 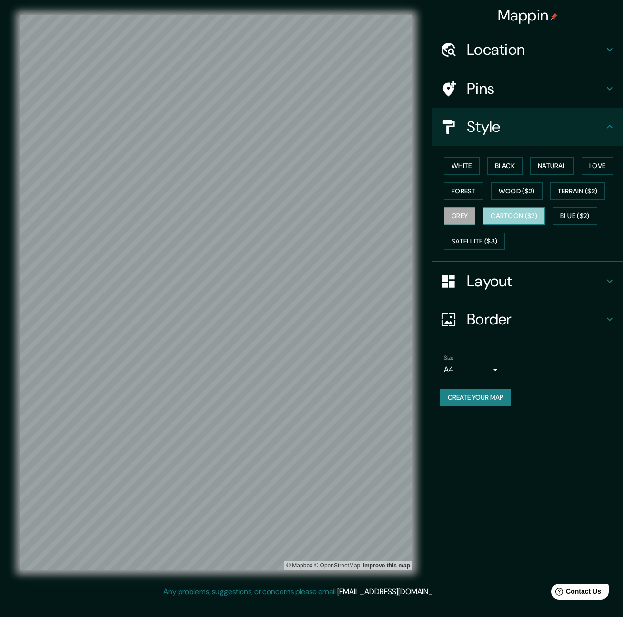 What do you see at coordinates (45, 11) in the screenshot?
I see `span: Contact Us` at bounding box center [45, 11].